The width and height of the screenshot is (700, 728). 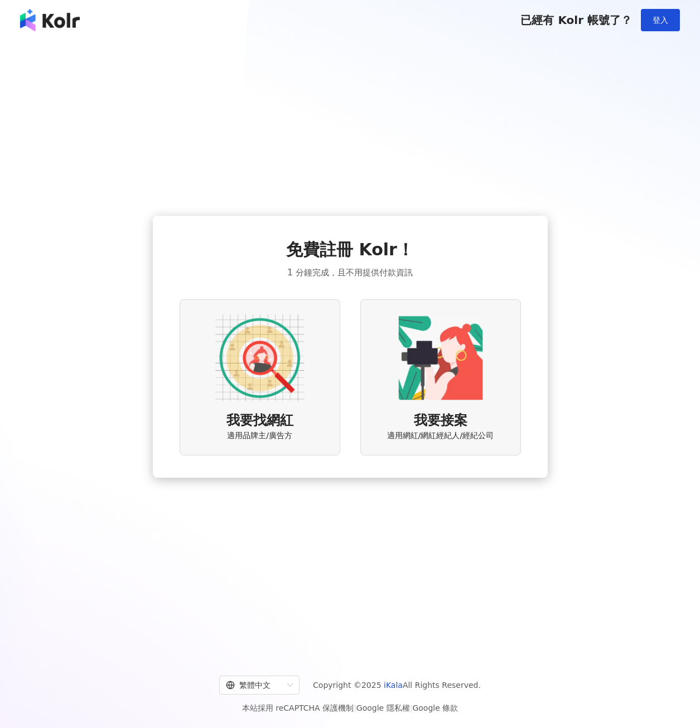 I want to click on img: AD identity option, so click(x=260, y=358).